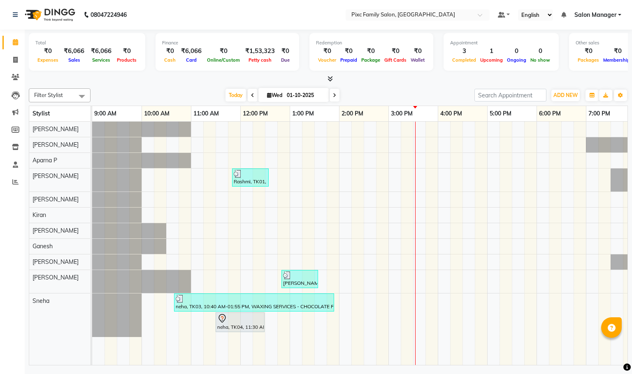 This screenshot has width=632, height=374. Describe the element at coordinates (500, 113) in the screenshot. I see `a: 5:00 PM` at that location.